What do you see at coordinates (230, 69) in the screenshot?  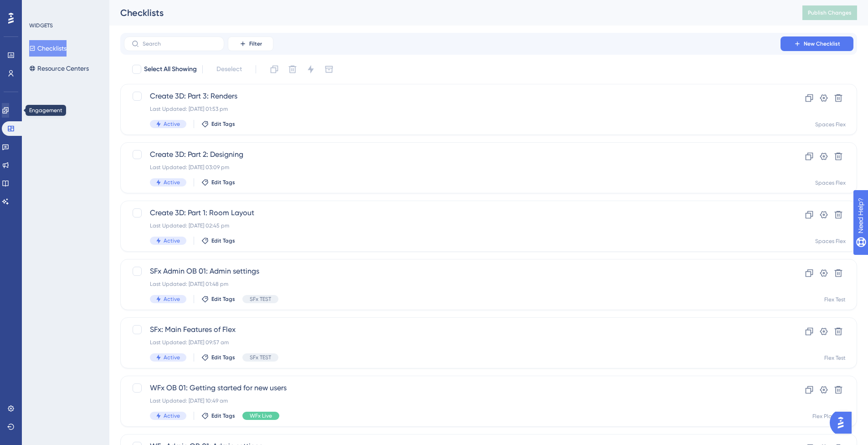 I see `span: Deselect` at bounding box center [230, 69].